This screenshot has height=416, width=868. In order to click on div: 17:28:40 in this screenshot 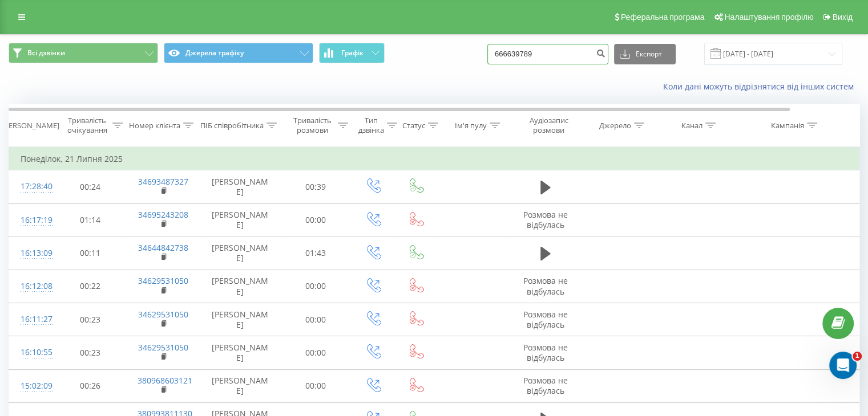, I will do `click(32, 186)`.